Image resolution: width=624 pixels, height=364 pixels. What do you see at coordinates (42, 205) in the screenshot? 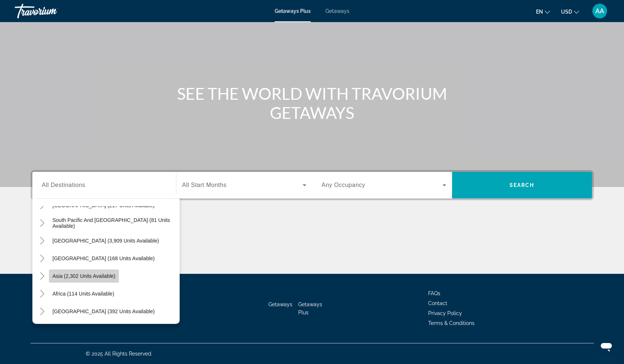
I see `button: Toggle Australia (217 units available)` at bounding box center [42, 205].